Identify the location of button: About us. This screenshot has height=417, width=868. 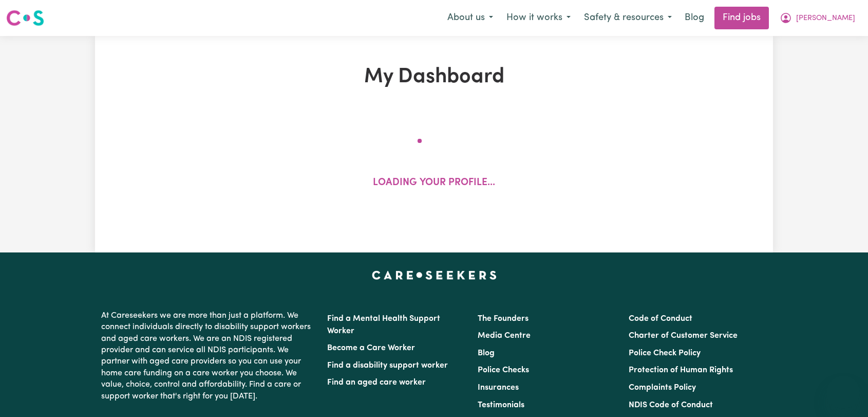
(470, 18).